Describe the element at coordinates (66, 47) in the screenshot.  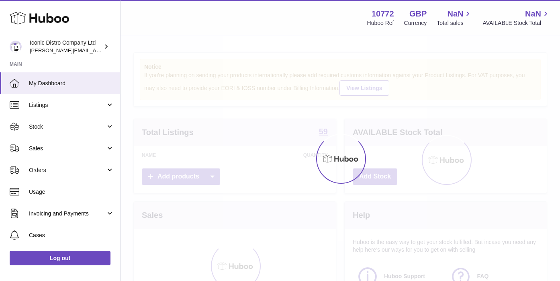
I see `div: Iconic Distro Company Ltd` at that location.